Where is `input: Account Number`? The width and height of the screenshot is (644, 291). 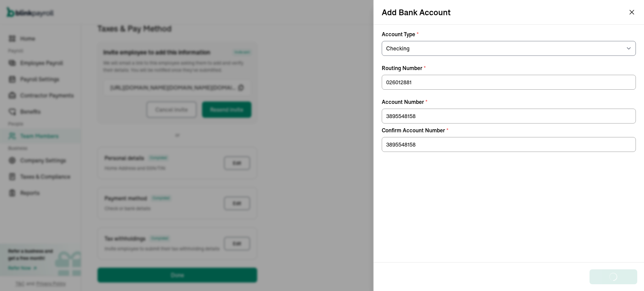
input: Account Number is located at coordinates (508, 116).